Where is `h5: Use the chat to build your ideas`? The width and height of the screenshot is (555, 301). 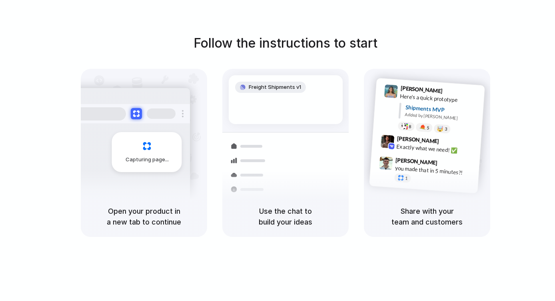 h5: Use the chat to build your ideas is located at coordinates (285, 216).